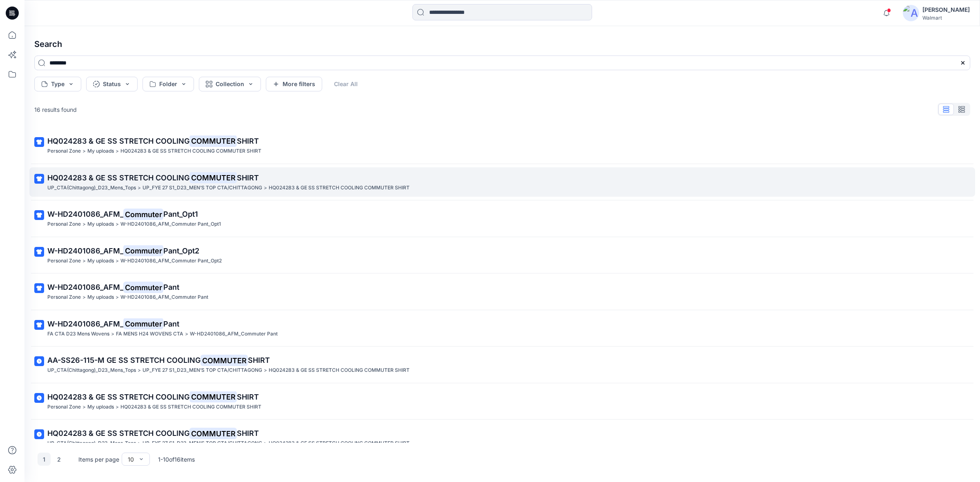 Image resolution: width=980 pixels, height=482 pixels. Describe the element at coordinates (78, 334) in the screenshot. I see `p: FA CTA D23 Mens Wovens` at that location.